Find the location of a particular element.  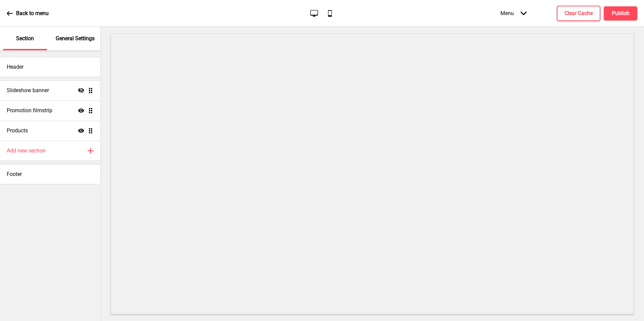

h4: Products is located at coordinates (17, 130).